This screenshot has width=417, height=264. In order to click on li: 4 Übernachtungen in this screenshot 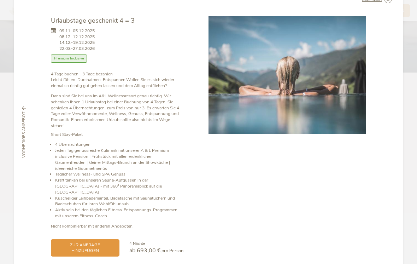, I will do `click(119, 144)`.